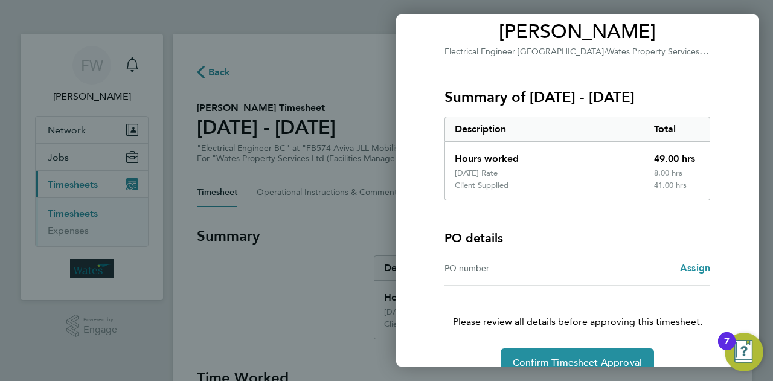 This screenshot has height=381, width=773. Describe the element at coordinates (544, 129) in the screenshot. I see `div: Description` at that location.